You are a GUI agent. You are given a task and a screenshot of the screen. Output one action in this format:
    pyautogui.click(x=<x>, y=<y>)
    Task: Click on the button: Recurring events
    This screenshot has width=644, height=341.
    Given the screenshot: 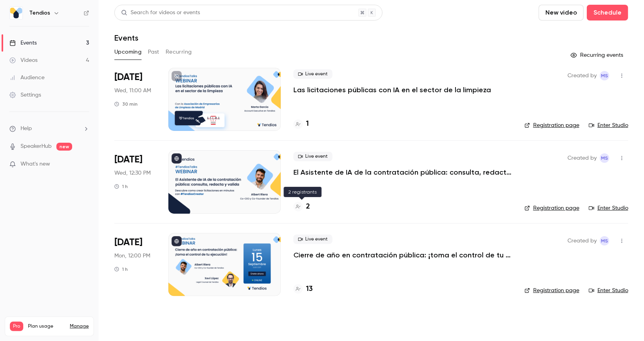 What is the action you would take?
    pyautogui.click(x=597, y=55)
    